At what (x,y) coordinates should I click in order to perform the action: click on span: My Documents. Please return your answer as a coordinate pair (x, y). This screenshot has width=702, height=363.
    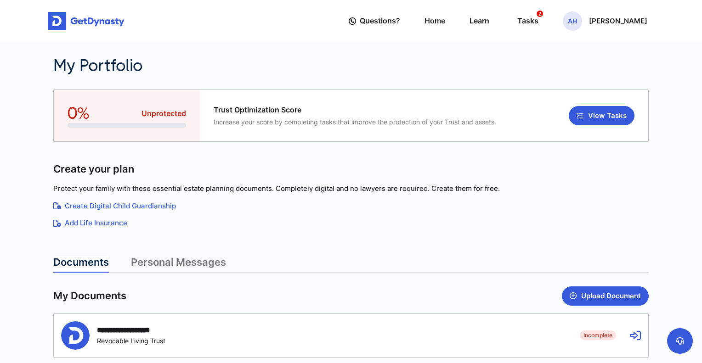
    Looking at the image, I should click on (90, 296).